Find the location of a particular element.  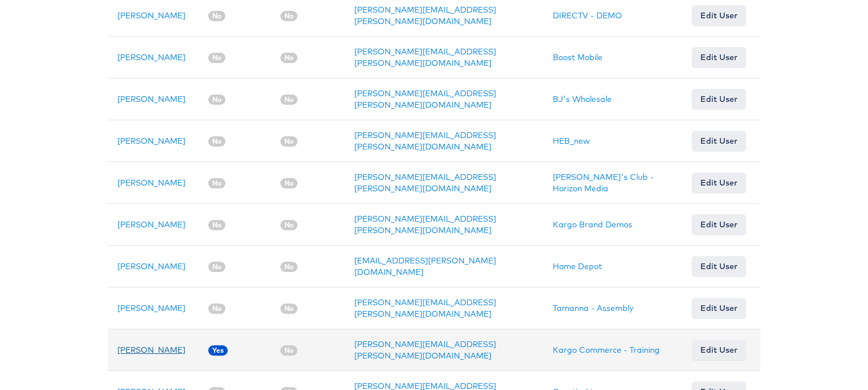

a: Kargo Brand Demos is located at coordinates (592, 224).